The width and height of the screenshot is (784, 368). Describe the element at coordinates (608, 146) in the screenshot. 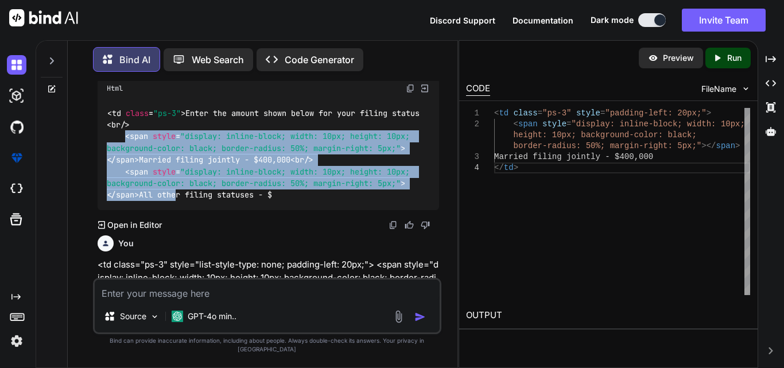

I see `span: border-radius: 50%; margin-right: 5px;"` at that location.